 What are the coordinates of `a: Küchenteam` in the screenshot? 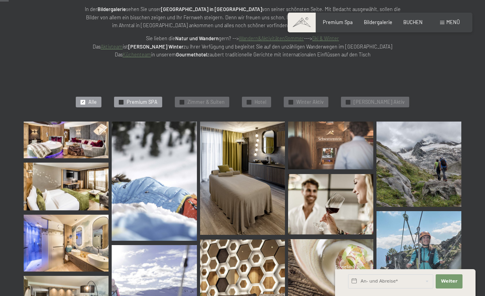 It's located at (137, 54).